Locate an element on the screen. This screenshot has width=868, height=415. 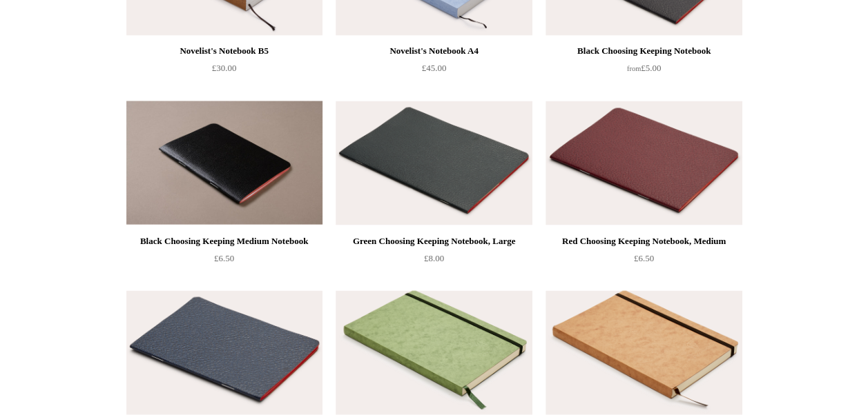
a: Green Softcover Faux Leather Notebook Green Softcover Faux Leather Notebook is located at coordinates (434, 352).